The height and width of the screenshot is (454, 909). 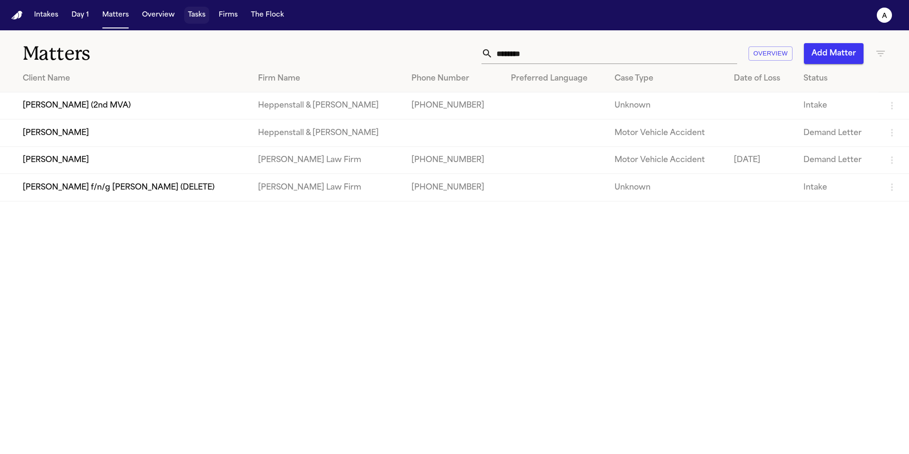 I want to click on div: Preferred Language, so click(x=555, y=79).